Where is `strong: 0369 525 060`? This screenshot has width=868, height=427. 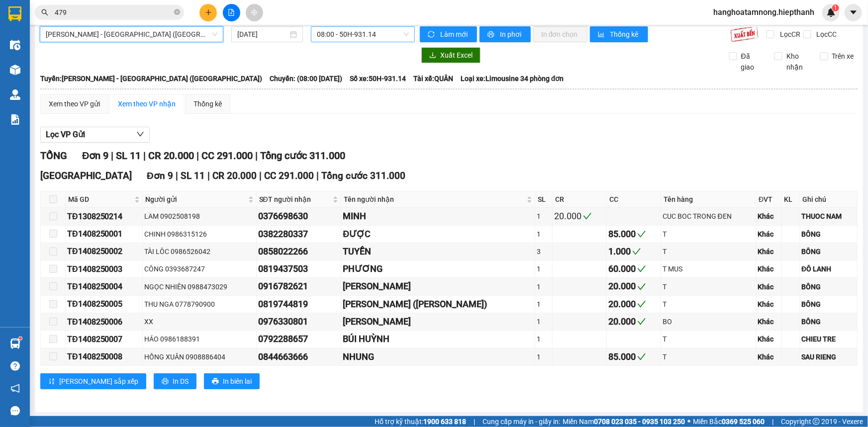 strong: 0369 525 060 is located at coordinates (743, 421).